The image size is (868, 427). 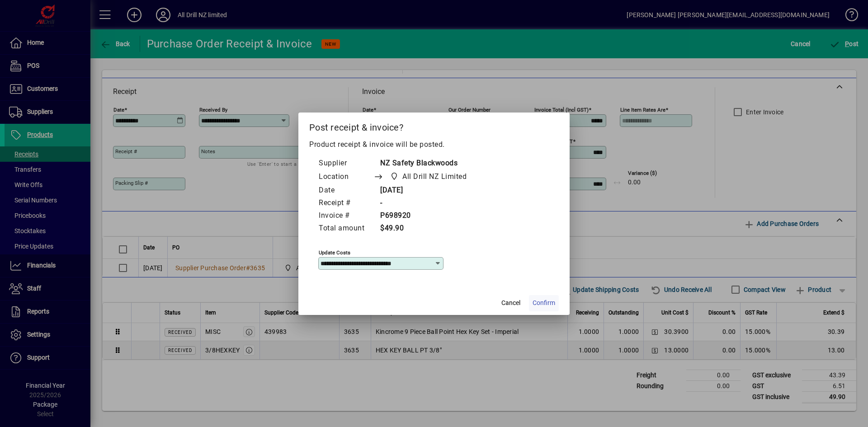 What do you see at coordinates (544, 304) in the screenshot?
I see `button: Confirm` at bounding box center [544, 304].